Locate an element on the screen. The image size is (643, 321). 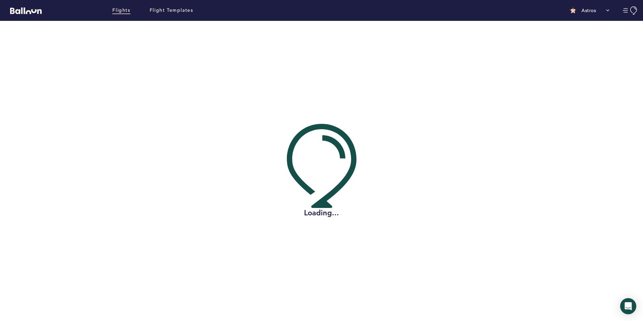
p: Astros is located at coordinates (589, 10).